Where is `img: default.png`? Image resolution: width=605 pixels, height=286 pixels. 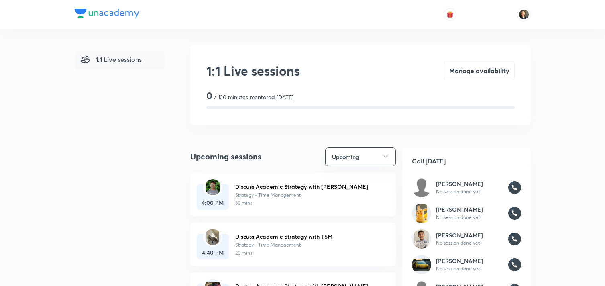
img: default.png is located at coordinates (421, 187).